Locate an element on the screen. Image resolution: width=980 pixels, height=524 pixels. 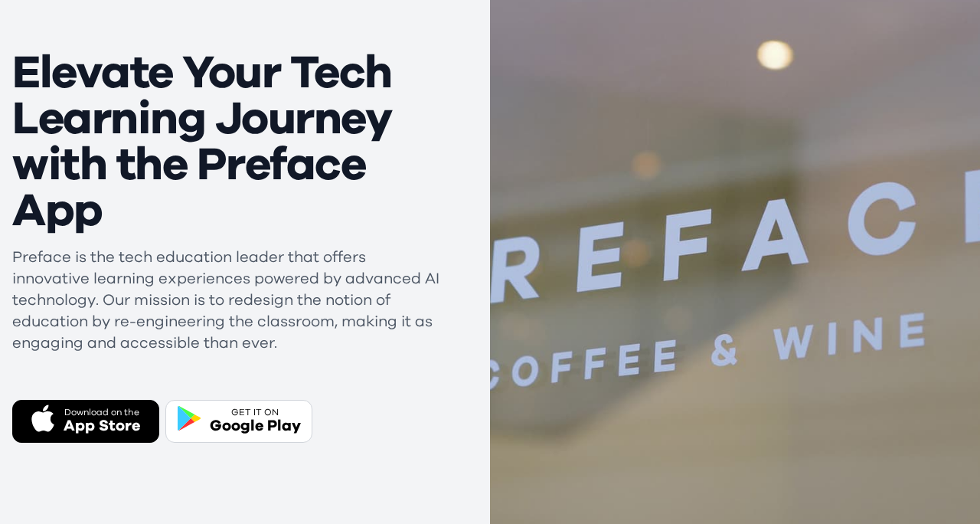
button: Download on theApp Store is located at coordinates (86, 421).